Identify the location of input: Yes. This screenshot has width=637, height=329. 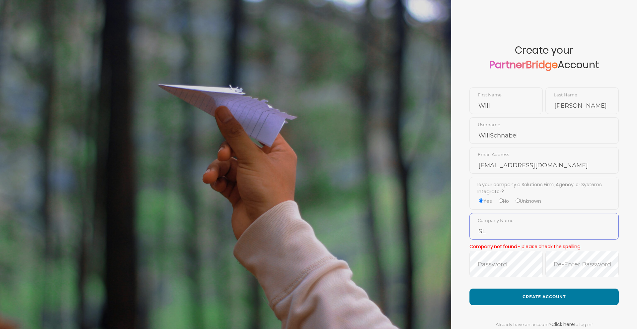
(481, 201).